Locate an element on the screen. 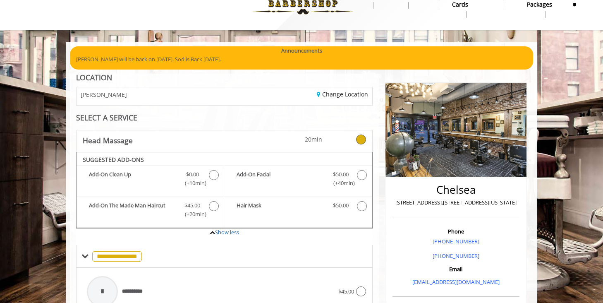 The image size is (603, 303). b: Head Massage is located at coordinates (107, 140).